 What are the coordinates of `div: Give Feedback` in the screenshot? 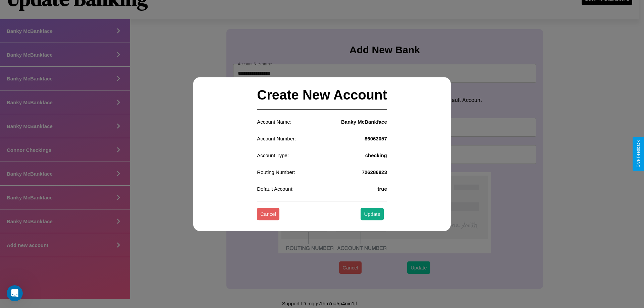 It's located at (638, 154).